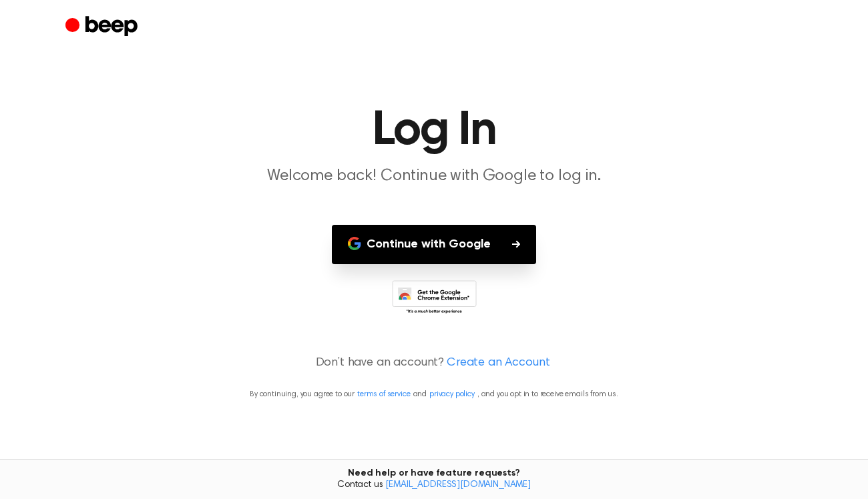 The image size is (868, 499). I want to click on h1: Log In, so click(434, 131).